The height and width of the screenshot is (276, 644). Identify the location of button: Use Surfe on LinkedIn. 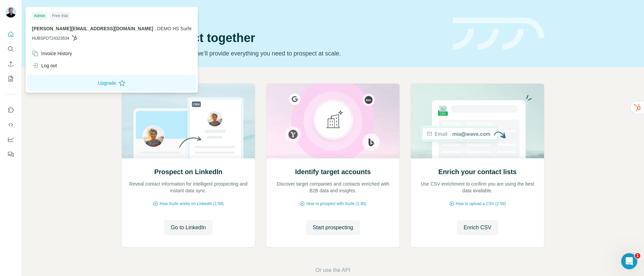
(11, 110).